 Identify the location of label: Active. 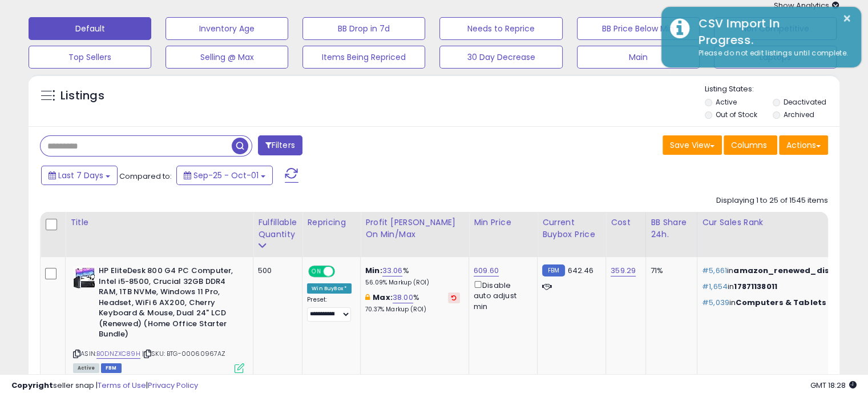
(726, 102).